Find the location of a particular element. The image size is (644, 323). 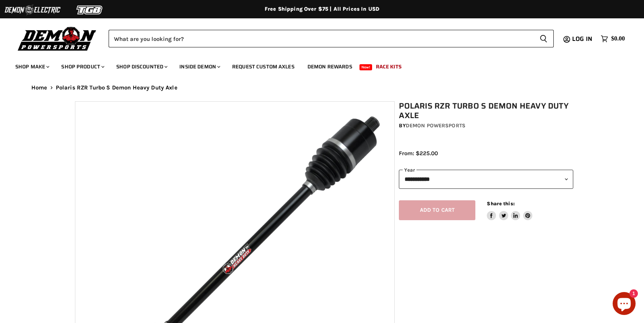

a: $0.00 is located at coordinates (613, 39).